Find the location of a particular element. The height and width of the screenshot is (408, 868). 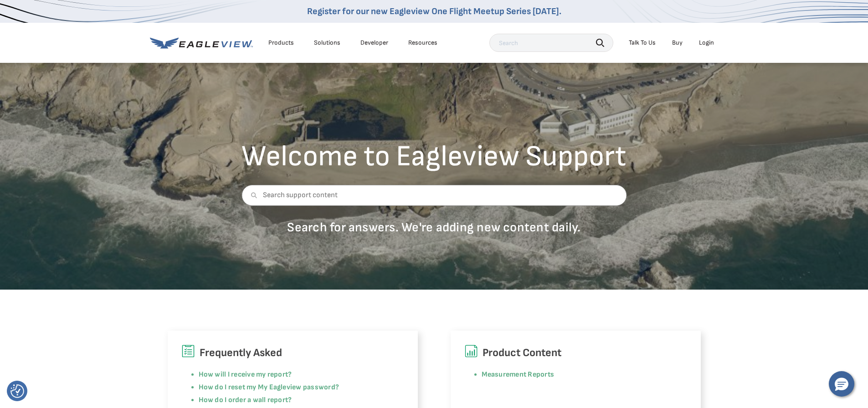

div: Login is located at coordinates (706, 43).